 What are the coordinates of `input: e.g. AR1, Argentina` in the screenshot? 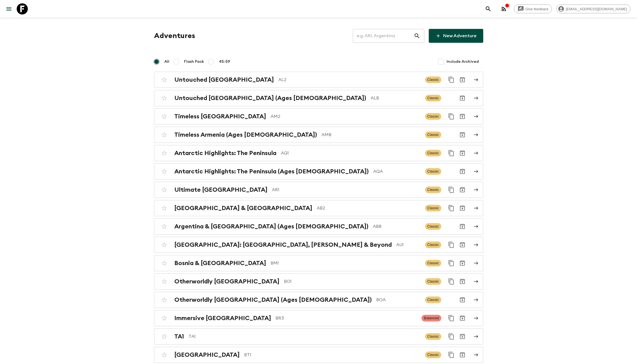 It's located at (383, 36).